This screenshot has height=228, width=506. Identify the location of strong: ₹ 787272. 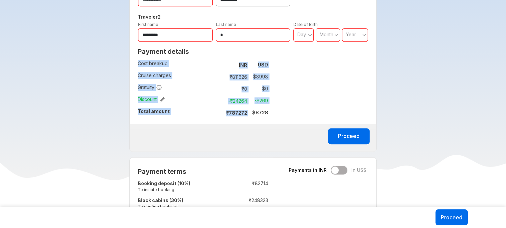
(237, 113).